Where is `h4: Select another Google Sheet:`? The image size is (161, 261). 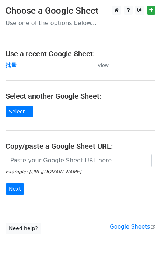
h4: Select another Google Sheet: is located at coordinates (80, 96).